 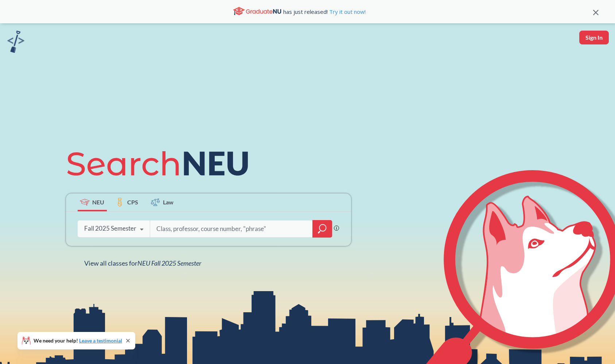 What do you see at coordinates (16, 42) in the screenshot?
I see `img: sandbox logo` at bounding box center [16, 42].